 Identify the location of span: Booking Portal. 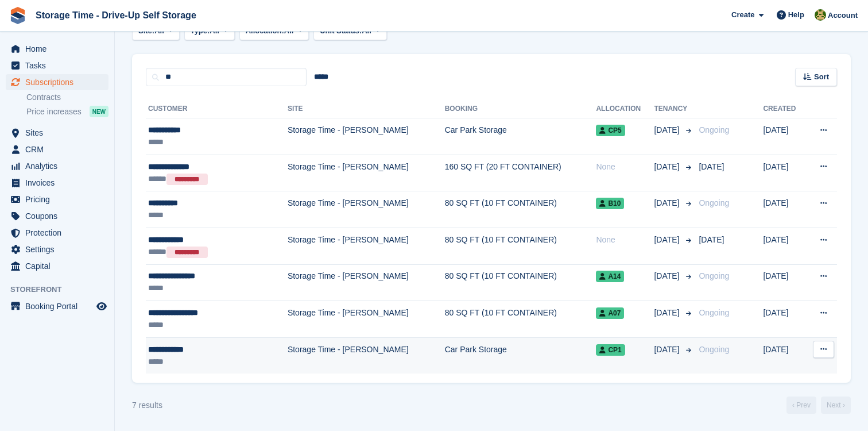
(59, 306).